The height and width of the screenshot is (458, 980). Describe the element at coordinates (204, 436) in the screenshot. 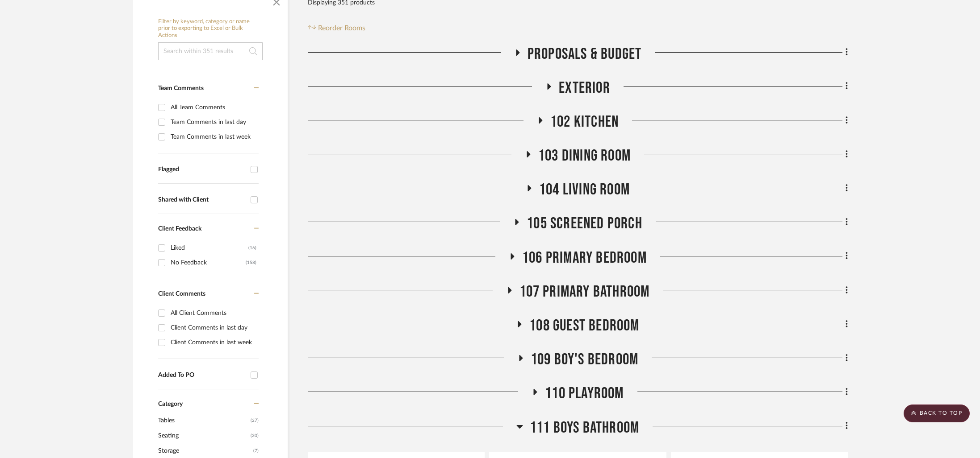

I see `span: Seating` at that location.